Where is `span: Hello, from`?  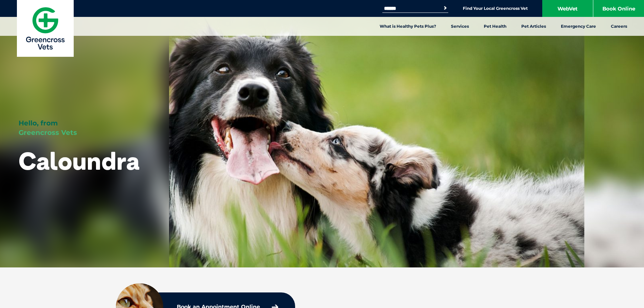 span: Hello, from is located at coordinates (38, 123).